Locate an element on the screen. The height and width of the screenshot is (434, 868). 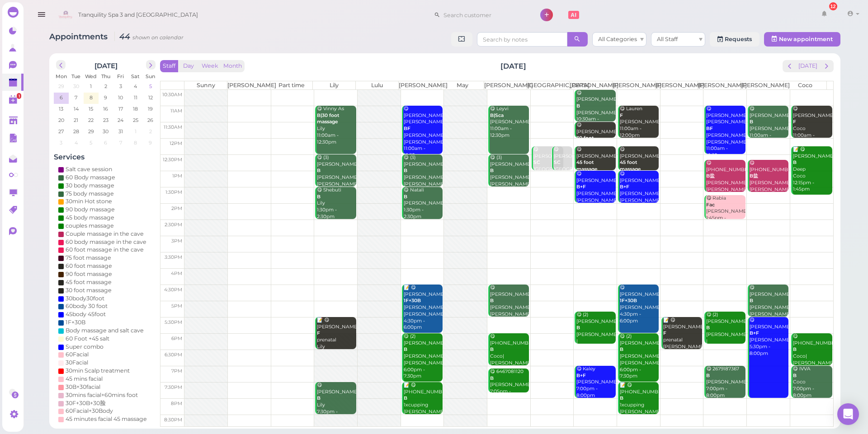
div: 12 is located at coordinates (833, 6).